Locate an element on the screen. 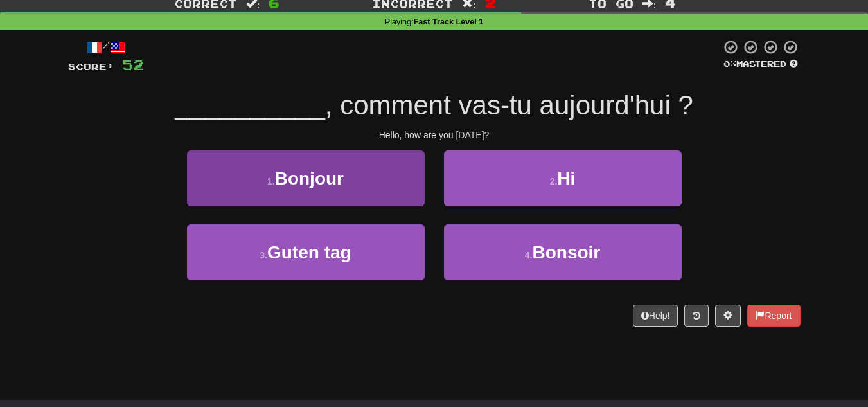 The height and width of the screenshot is (407, 868). small: 3 . is located at coordinates (264, 255).